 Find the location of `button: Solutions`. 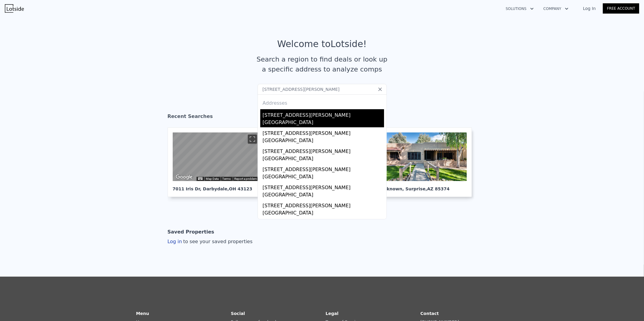

button: Solutions is located at coordinates (520, 9).